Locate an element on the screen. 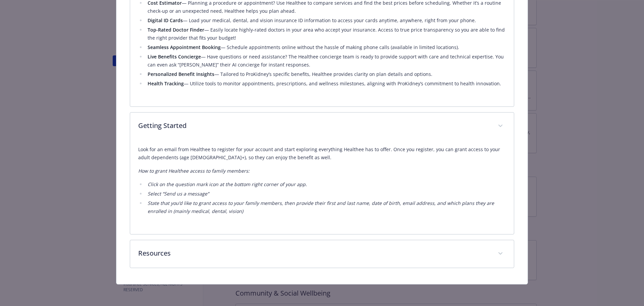 The height and width of the screenshot is (306, 644). p: Resources is located at coordinates (314, 253).